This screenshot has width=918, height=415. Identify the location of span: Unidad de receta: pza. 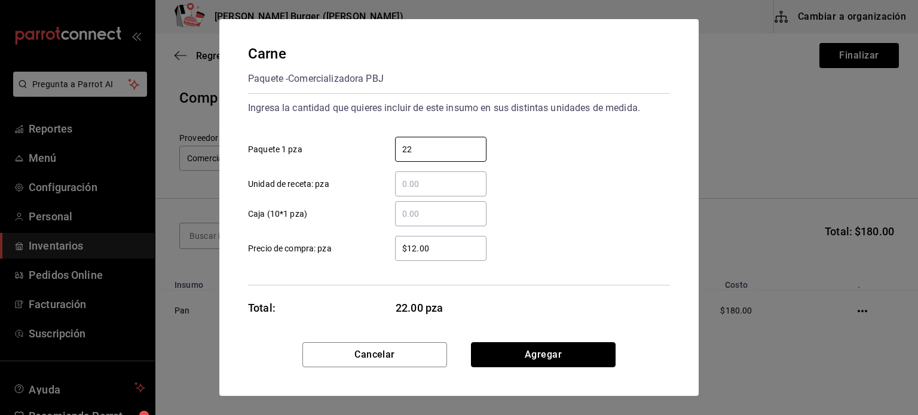
(289, 184).